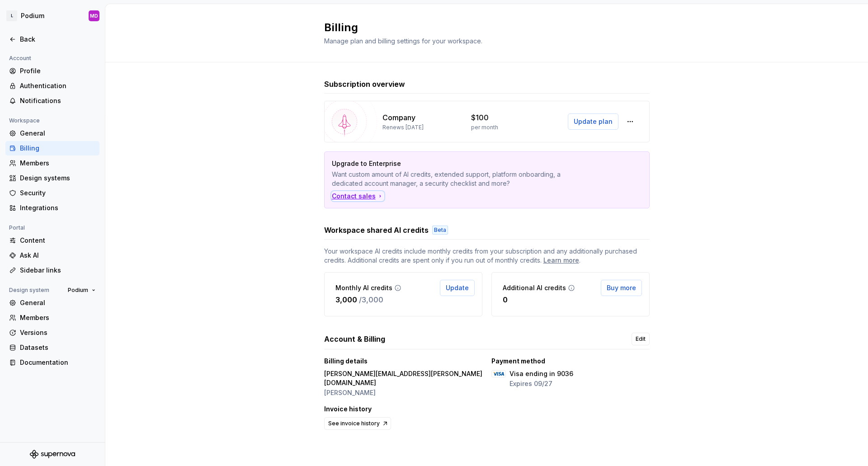 This screenshot has height=466, width=868. What do you see at coordinates (622, 288) in the screenshot?
I see `button: Buy more` at bounding box center [622, 288].